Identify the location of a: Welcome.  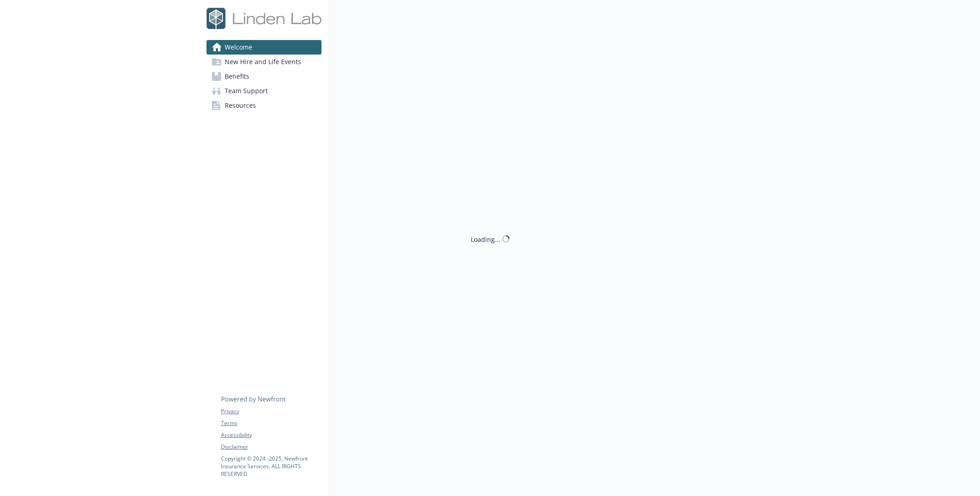
(264, 47).